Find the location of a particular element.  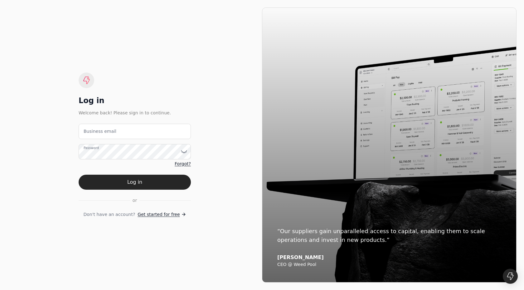

div: Log in is located at coordinates (135, 101).